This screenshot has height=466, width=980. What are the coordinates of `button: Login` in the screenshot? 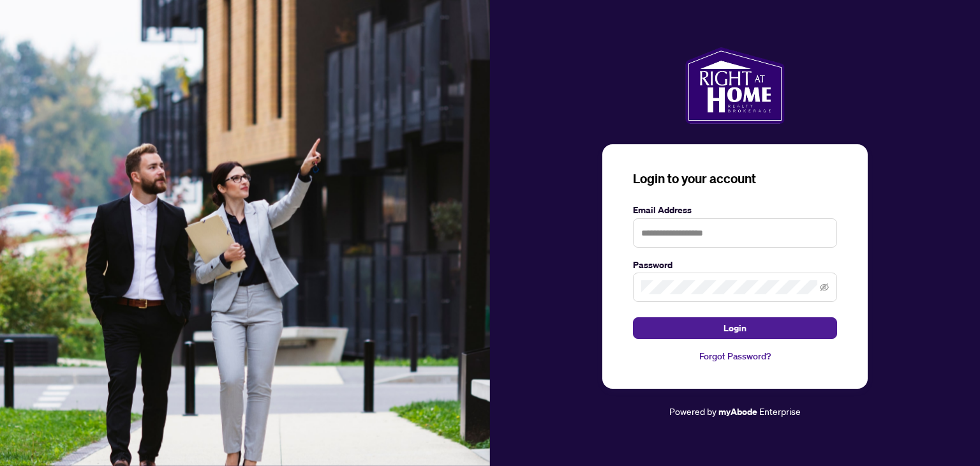 It's located at (735, 328).